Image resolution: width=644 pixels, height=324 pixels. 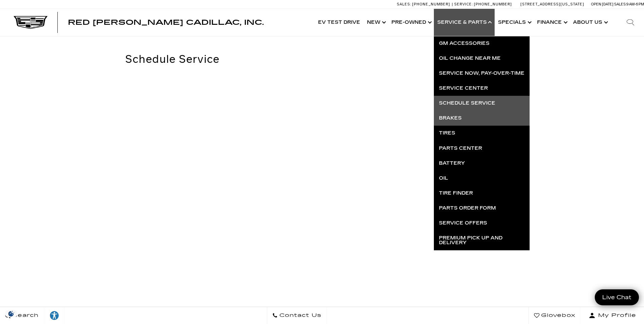 I want to click on a: EV Test Drive, so click(x=339, y=23).